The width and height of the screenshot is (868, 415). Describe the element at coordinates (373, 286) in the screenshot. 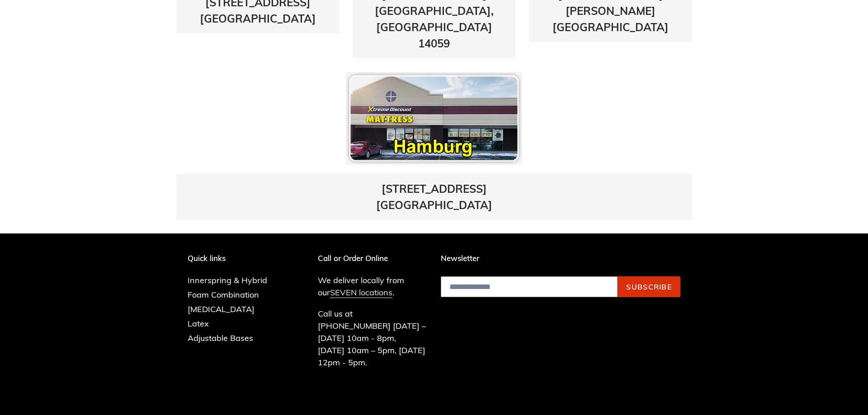

I see `p: We deliver locally from our .` at that location.